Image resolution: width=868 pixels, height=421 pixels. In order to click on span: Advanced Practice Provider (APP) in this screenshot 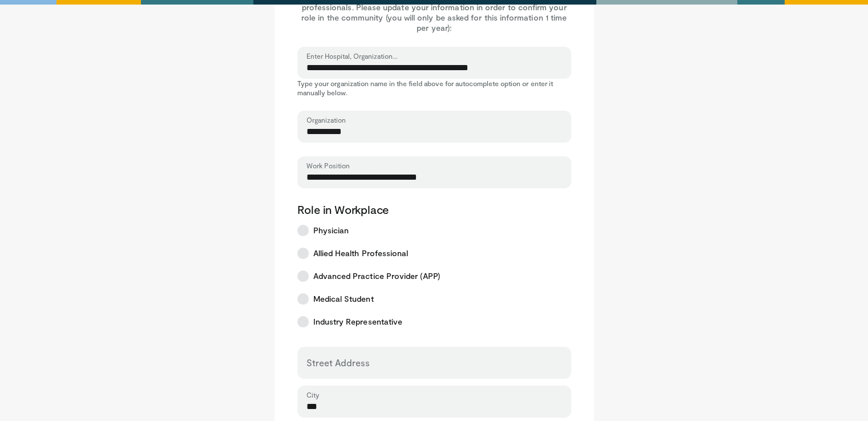, I will do `click(377, 276)`.